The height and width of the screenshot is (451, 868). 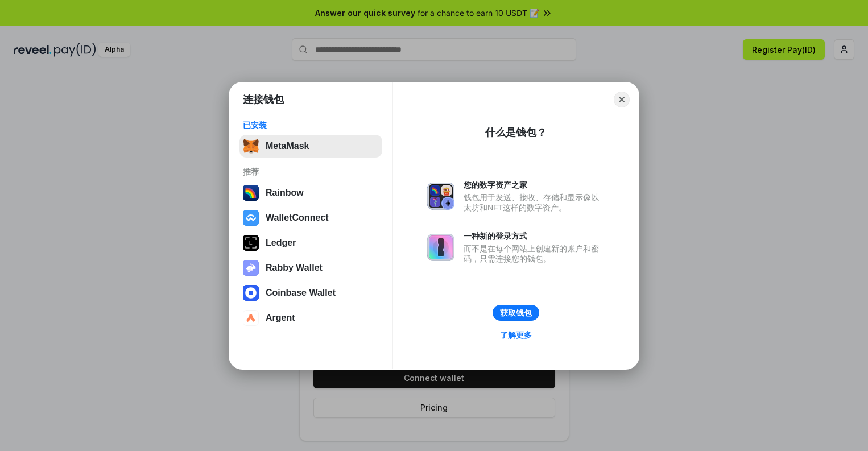 What do you see at coordinates (251, 243) in the screenshot?
I see `img: svg+xml,%3Csvg%20xmlns%3D%22http%3A%2F%2Fwww.w3.org%2F2000%2Fsvg%22%20width%3D%2228%22%20height%3...` at bounding box center [251, 243].